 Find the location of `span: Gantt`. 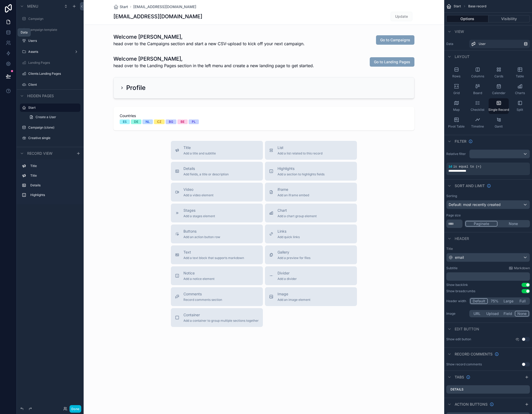

span: Gantt is located at coordinates (499, 127).